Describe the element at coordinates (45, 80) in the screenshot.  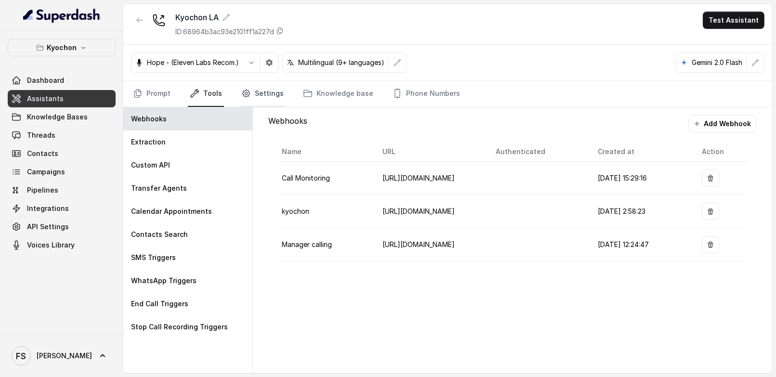
I see `span: Dashboard` at that location.